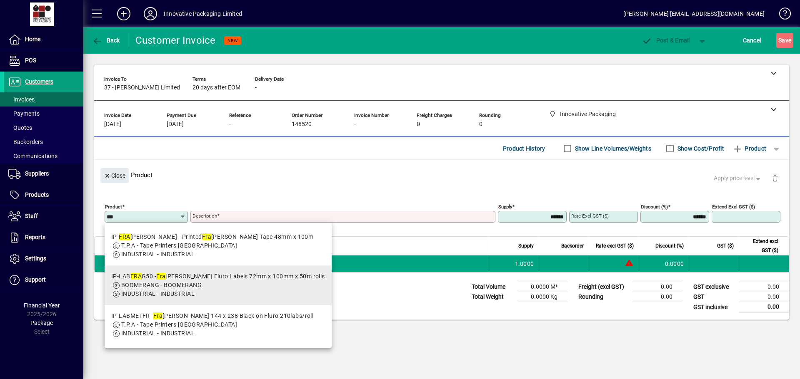 The width and height of the screenshot is (800, 379). I want to click on span: Customers, so click(39, 82).